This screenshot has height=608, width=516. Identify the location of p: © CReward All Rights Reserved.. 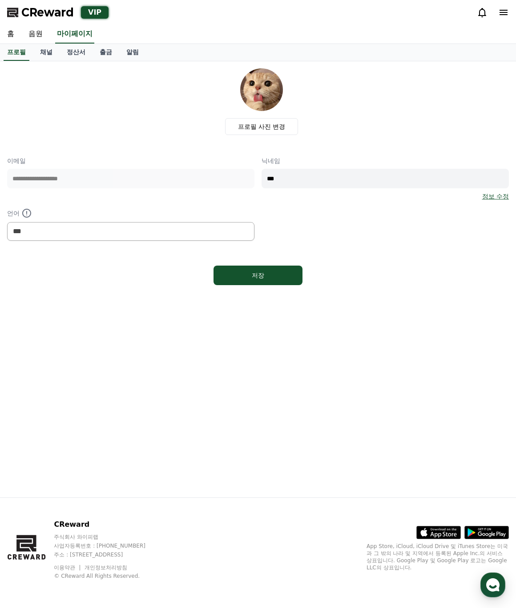
(108, 576).